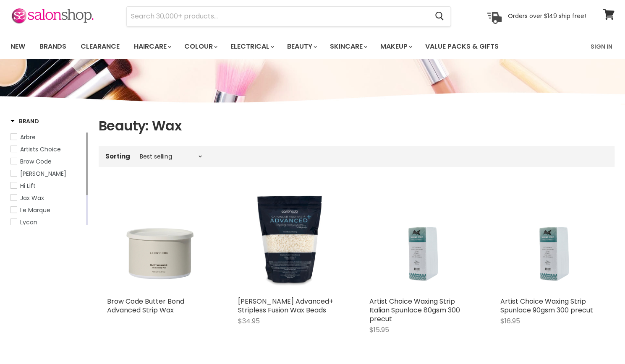 The height and width of the screenshot is (364, 625). Describe the element at coordinates (547, 16) in the screenshot. I see `p: Orders over $149 ship free!` at that location.